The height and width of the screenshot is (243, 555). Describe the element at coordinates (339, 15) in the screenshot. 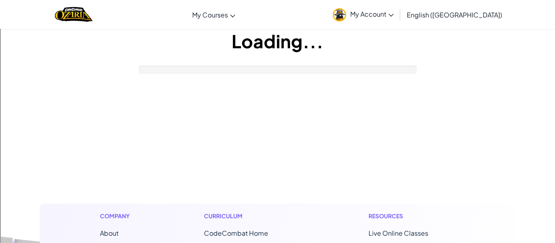

I see `img: avatar` at that location.